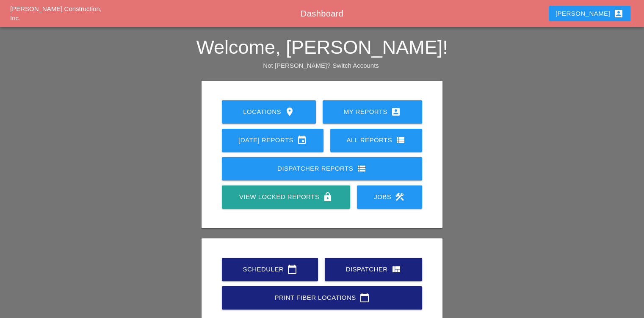  I want to click on div: Jobs, so click(390, 197).